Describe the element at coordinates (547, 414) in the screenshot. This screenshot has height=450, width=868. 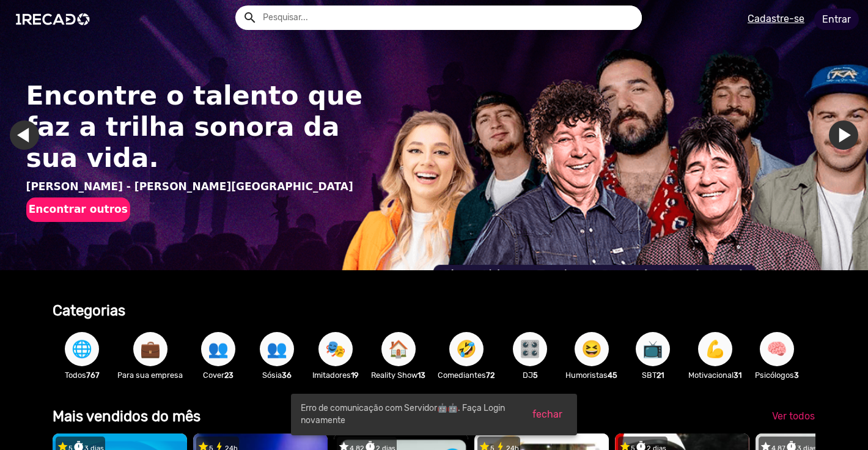
I see `span: fechar` at that location.